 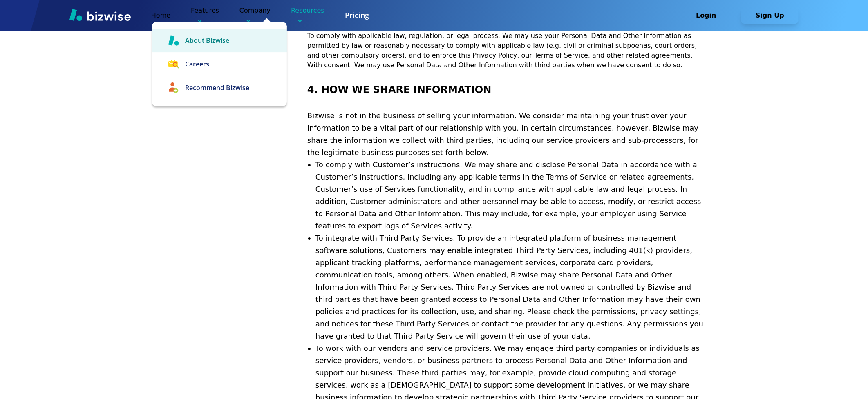 What do you see at coordinates (205, 15) in the screenshot?
I see `p: Features` at bounding box center [205, 15].